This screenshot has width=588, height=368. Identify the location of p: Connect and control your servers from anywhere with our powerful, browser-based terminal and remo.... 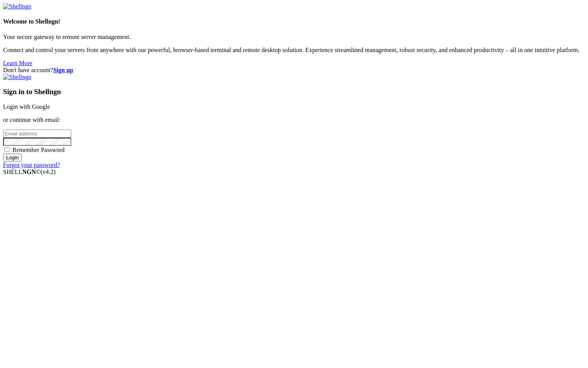
(294, 50).